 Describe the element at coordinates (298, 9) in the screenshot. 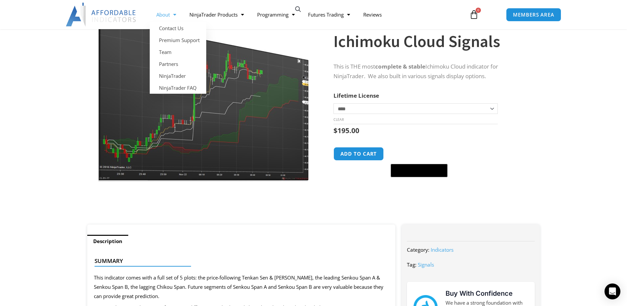

I see `a: View full-screen image gallery` at that location.